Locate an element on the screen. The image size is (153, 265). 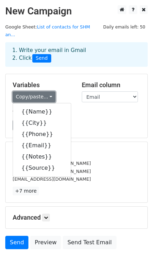
a: {{Name}} is located at coordinates (42, 112).